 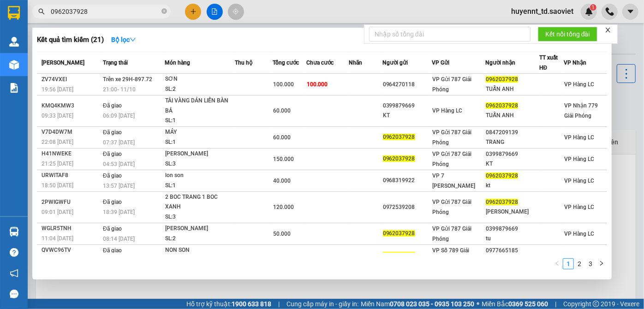 What do you see at coordinates (548, 63) in the screenshot?
I see `span: TT xuất HĐ` at bounding box center [548, 63].